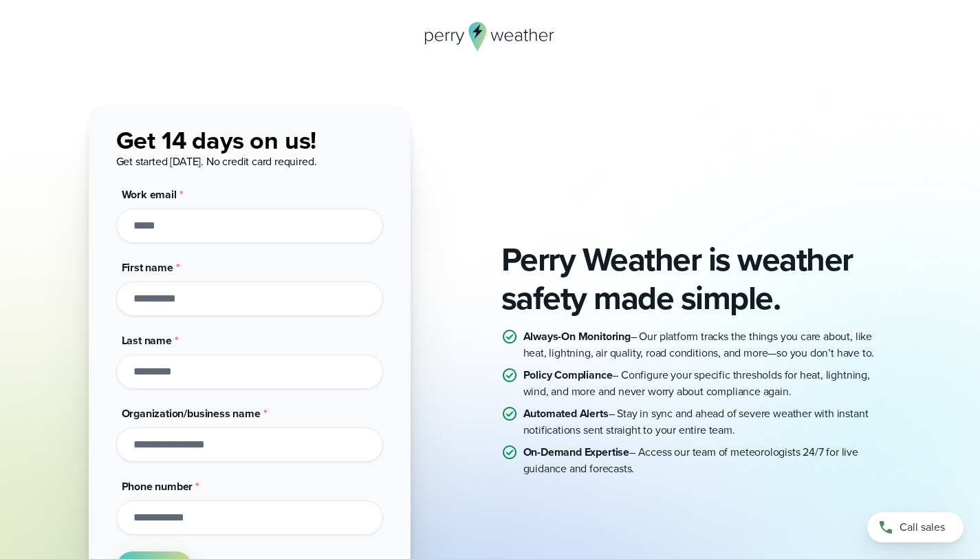  I want to click on p: – Configure your specific thresholds for heat, lightning, wind, and more and never worry about co..., so click(707, 384).